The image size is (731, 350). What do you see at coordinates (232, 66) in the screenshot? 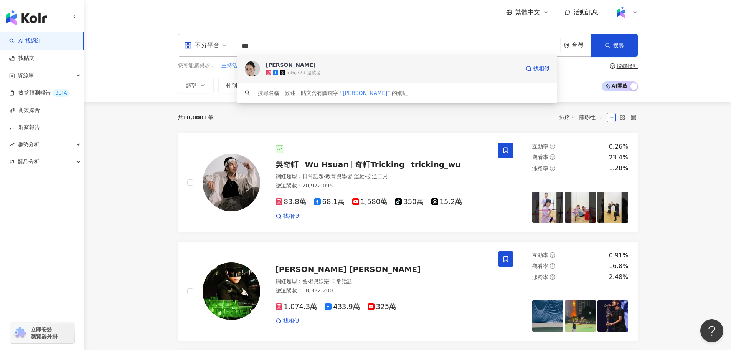
I see `span: 主持活動` at bounding box center [232, 66].